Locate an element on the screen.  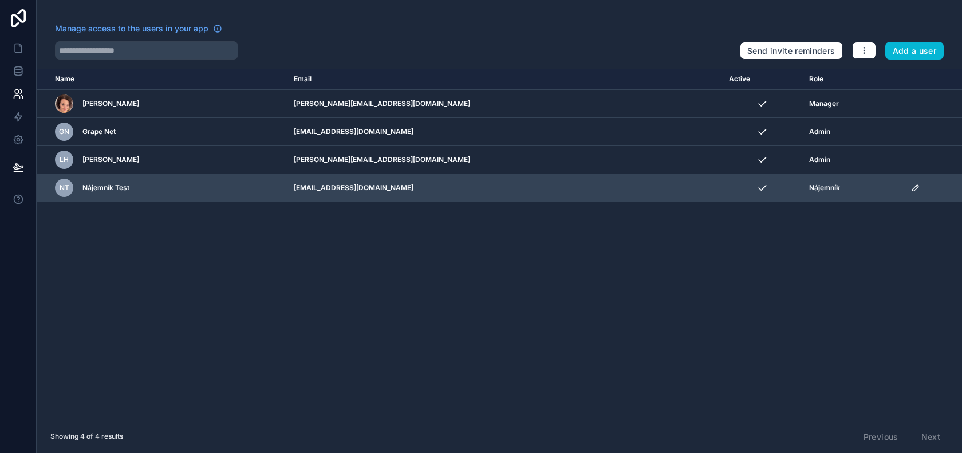
div: scrollable content is located at coordinates (500, 244).